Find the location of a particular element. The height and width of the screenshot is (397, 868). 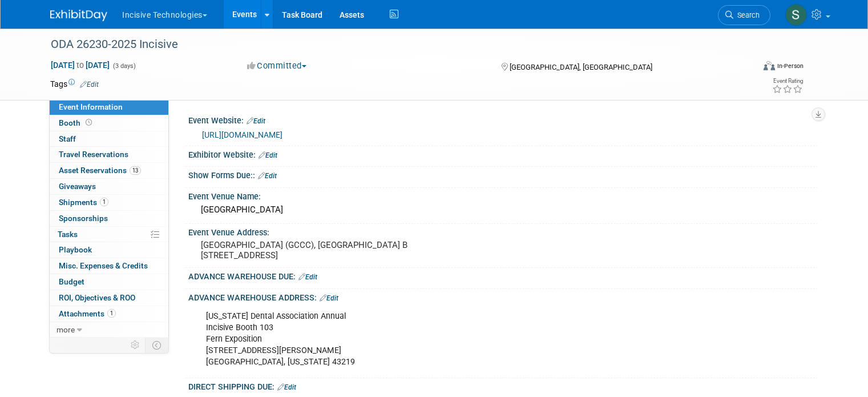

a: Budget is located at coordinates (109, 282).